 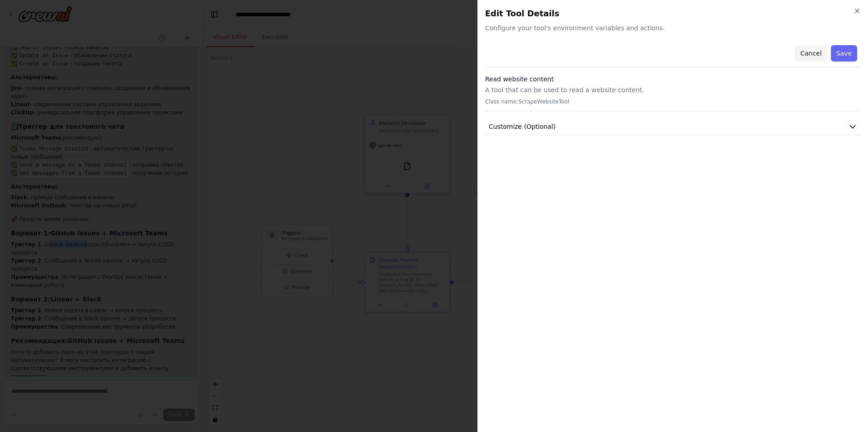 I want to click on h3: Read website content, so click(x=672, y=79).